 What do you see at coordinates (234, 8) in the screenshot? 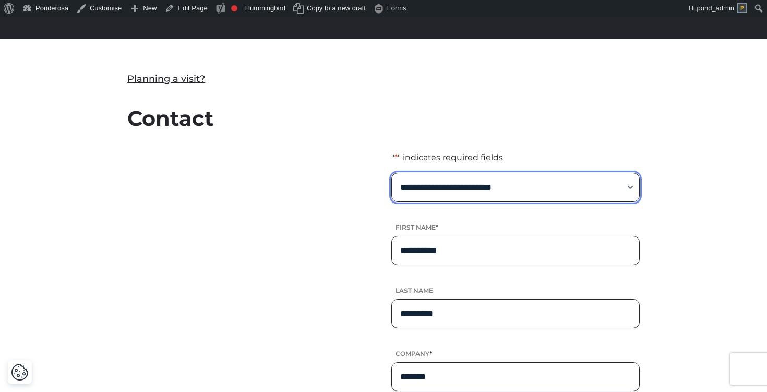
I see `div: Needs improvement` at bounding box center [234, 8].